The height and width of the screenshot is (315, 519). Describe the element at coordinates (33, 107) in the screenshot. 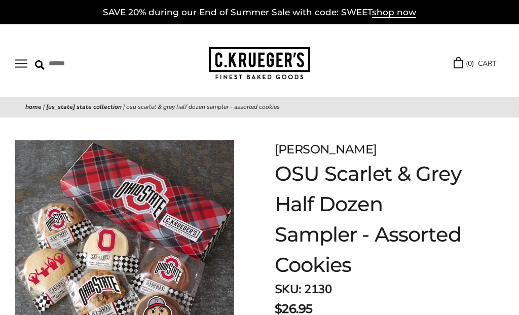

I see `a: Home` at that location.